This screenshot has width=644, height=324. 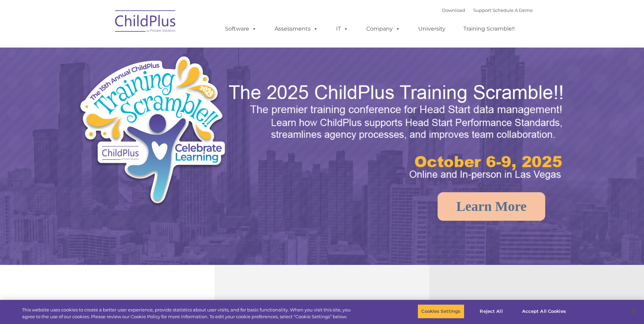 I want to click on a: IT, so click(x=342, y=28).